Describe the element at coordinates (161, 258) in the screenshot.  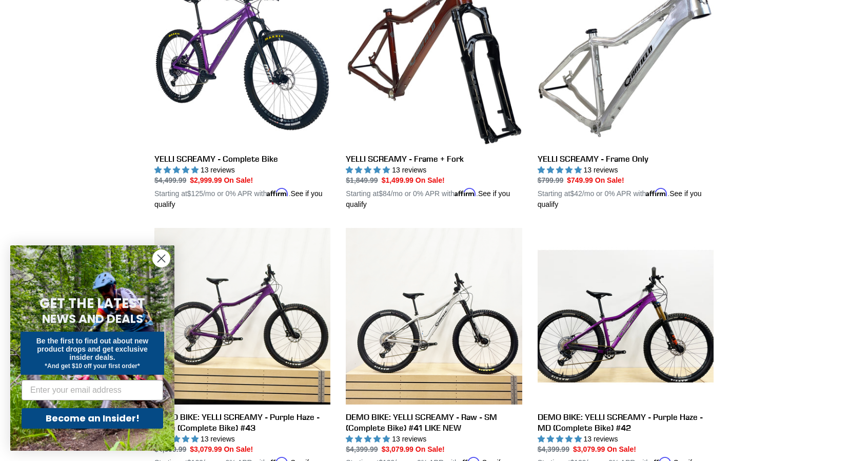
I see `button: Close dialog` at that location.